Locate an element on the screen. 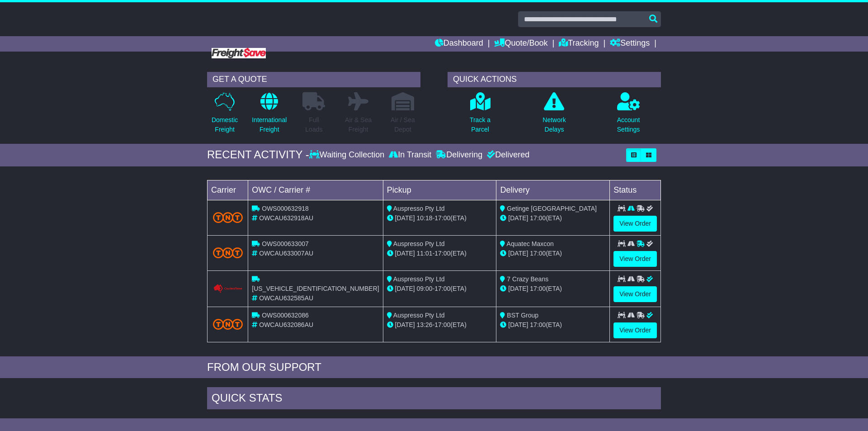 This screenshot has width=868, height=431. td: Delivery is located at coordinates (553, 190).